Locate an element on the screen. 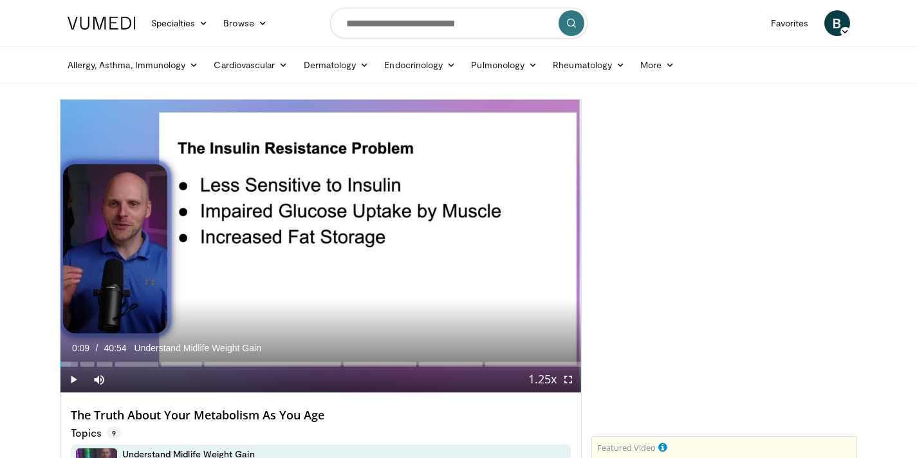 The width and height of the screenshot is (917, 458). a: Allergy, Asthma, Immunology is located at coordinates (133, 65).